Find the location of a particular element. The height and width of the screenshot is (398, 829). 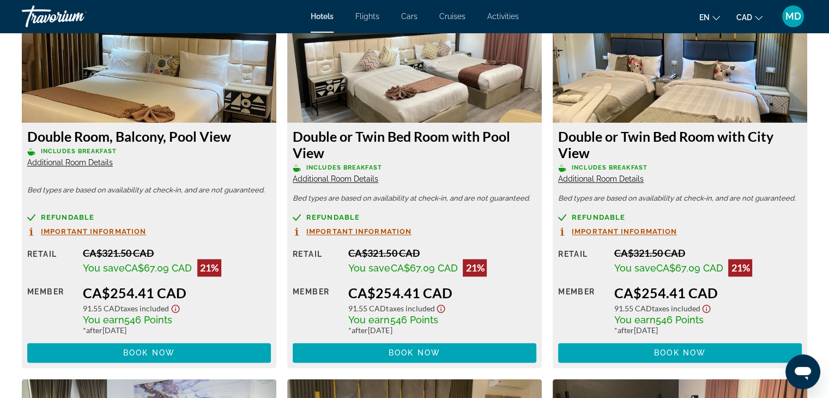

a: Activities is located at coordinates (503, 16).